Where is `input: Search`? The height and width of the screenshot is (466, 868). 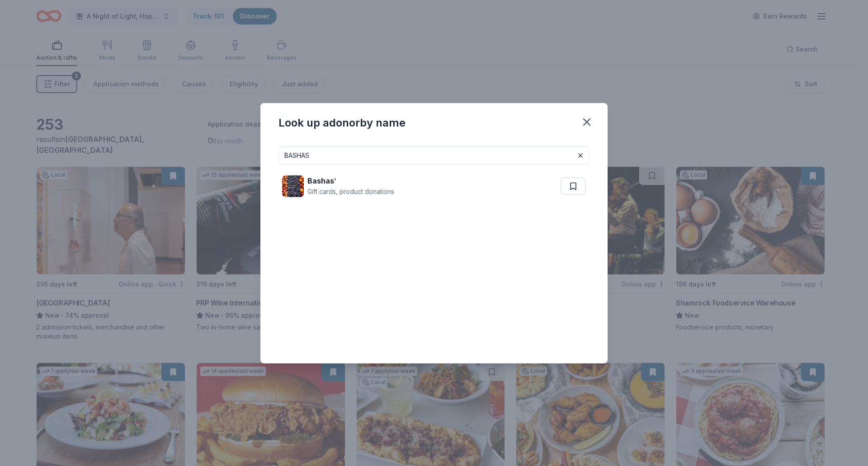
input: Search is located at coordinates (434, 156).